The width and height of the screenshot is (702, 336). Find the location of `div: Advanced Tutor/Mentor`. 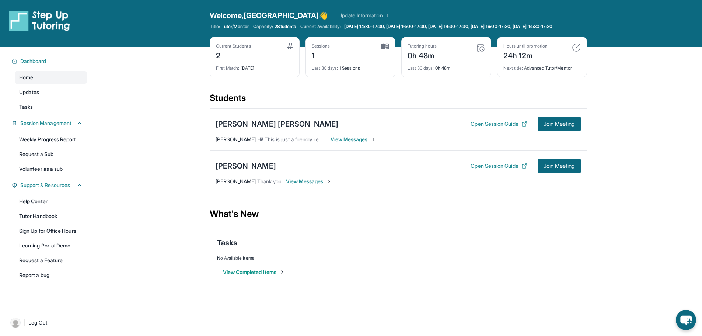

div: Advanced Tutor/Mentor is located at coordinates (542, 66).